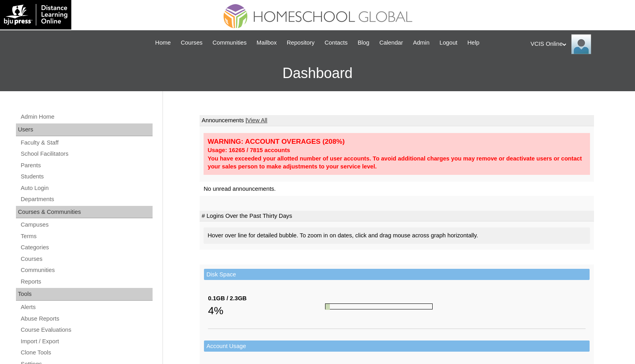 This screenshot has height=364, width=635. I want to click on div: You have exceeded your allotted number of user accounts. To avoid additional charges you may remo..., so click(397, 163).